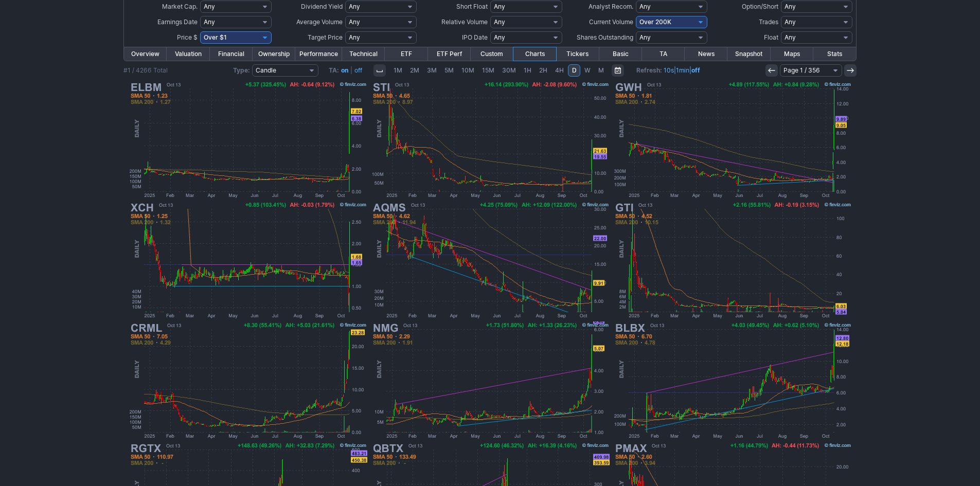 Image resolution: width=980 pixels, height=486 pixels. What do you see at coordinates (760, 6) in the screenshot?
I see `span: Option/Short` at bounding box center [760, 6].